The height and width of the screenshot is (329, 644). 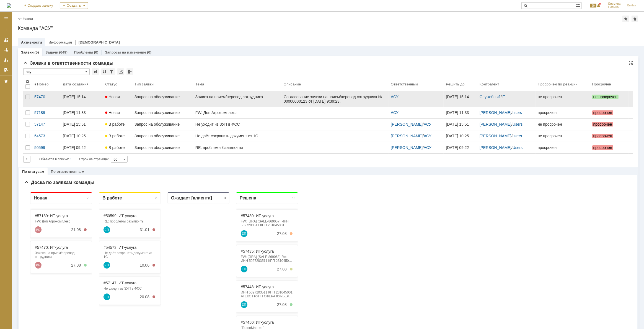 I want to click on div: RE: проблемы базы/почты, so click(x=237, y=147).